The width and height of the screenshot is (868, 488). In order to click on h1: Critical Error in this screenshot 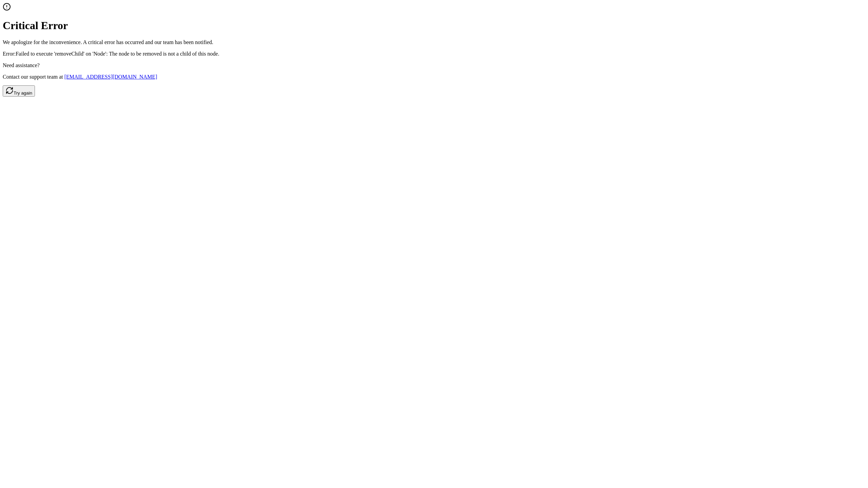, I will do `click(434, 26)`.